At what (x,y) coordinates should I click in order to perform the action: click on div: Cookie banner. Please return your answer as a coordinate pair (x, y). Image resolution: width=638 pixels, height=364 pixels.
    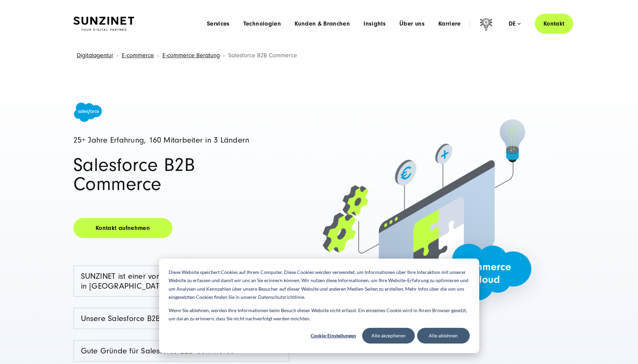
    Looking at the image, I should click on (319, 306).